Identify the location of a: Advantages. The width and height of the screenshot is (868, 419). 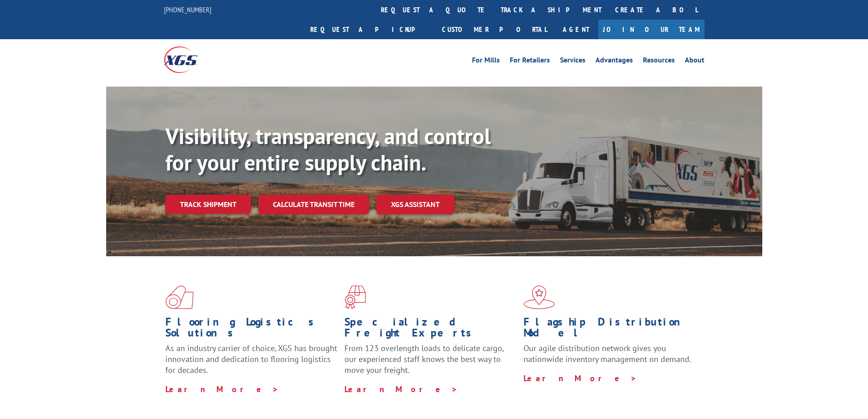
(615, 61).